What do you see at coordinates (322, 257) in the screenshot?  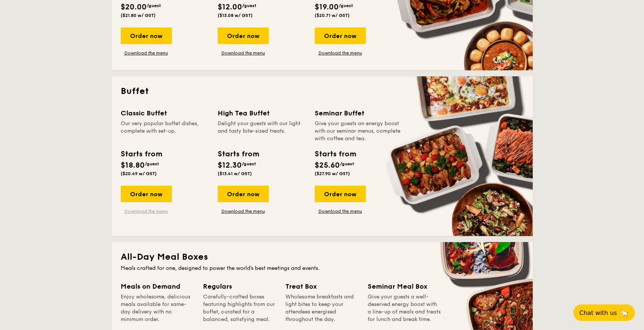 I see `h2: All-Day Meal Boxes` at bounding box center [322, 257].